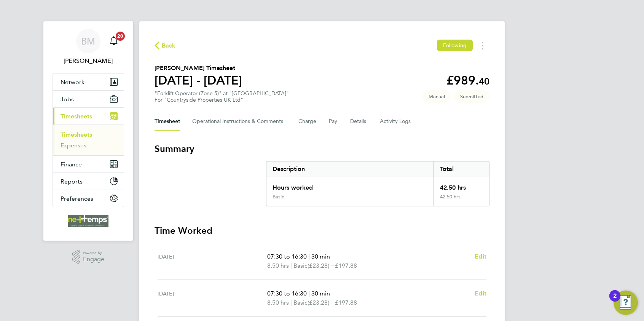 The width and height of the screenshot is (644, 321). What do you see at coordinates (483, 45) in the screenshot?
I see `button: Timesheets Menu` at bounding box center [483, 45].